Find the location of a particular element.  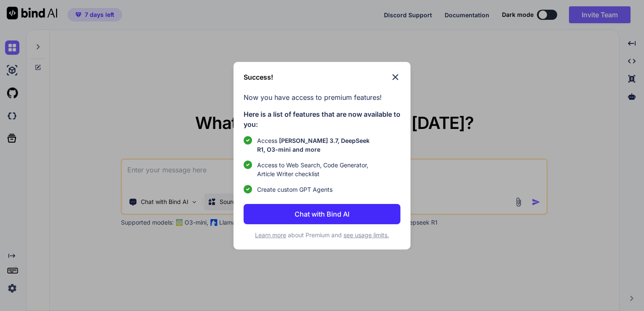

p: Access is located at coordinates (317, 145).